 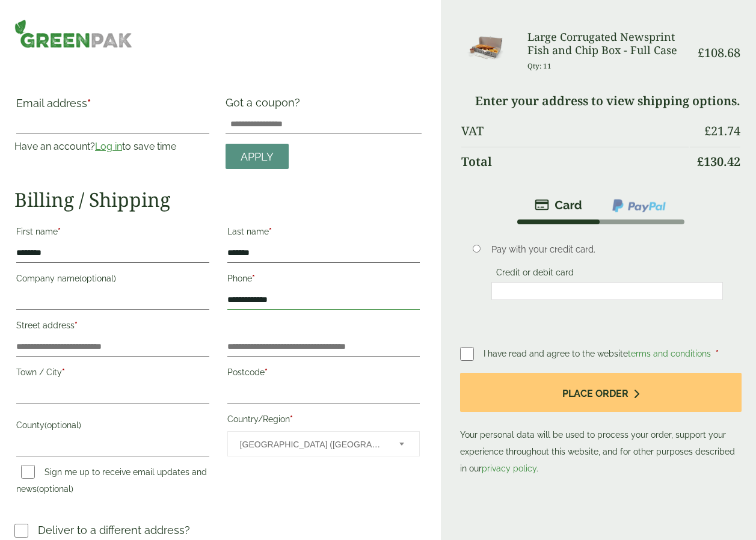 What do you see at coordinates (265, 105) in the screenshot?
I see `label: Got a coupon?` at bounding box center [265, 105].